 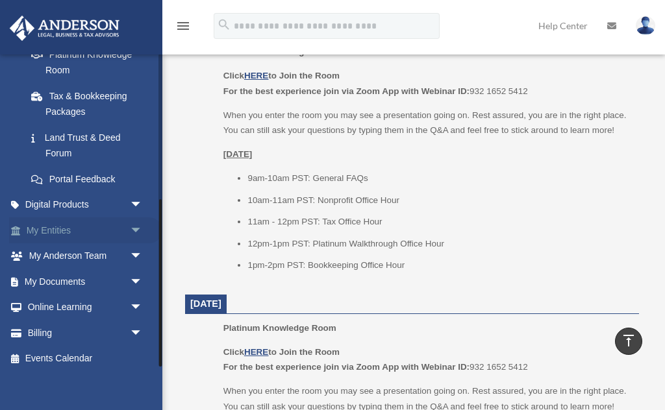 I want to click on li: 9am-10am PST: General FAQs, so click(x=438, y=179).